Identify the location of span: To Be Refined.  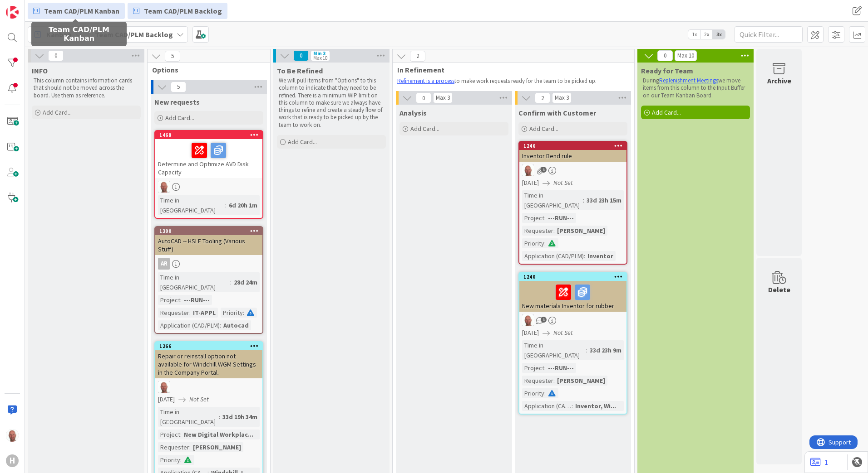
(300, 71).